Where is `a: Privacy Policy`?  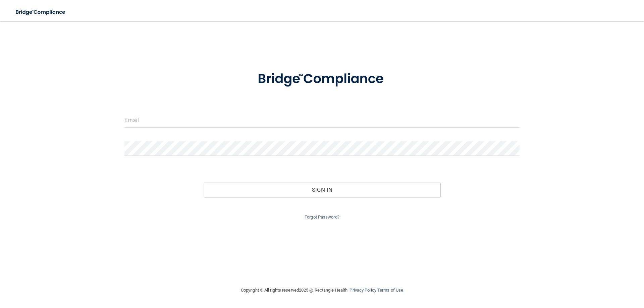 a: Privacy Policy is located at coordinates (363, 290).